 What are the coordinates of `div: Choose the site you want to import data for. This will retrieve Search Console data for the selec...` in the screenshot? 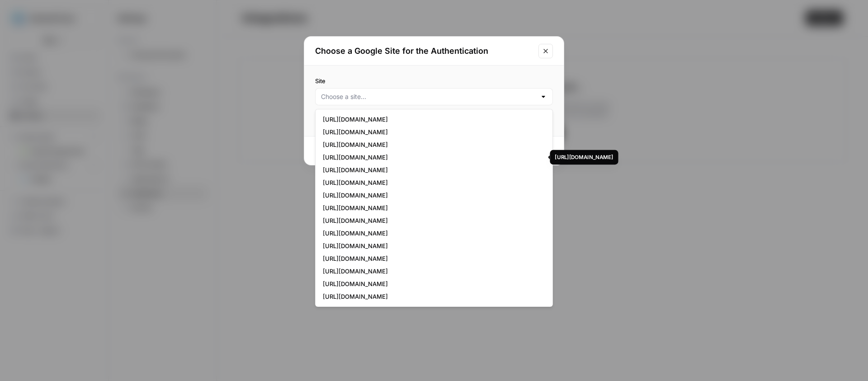 It's located at (434, 117).